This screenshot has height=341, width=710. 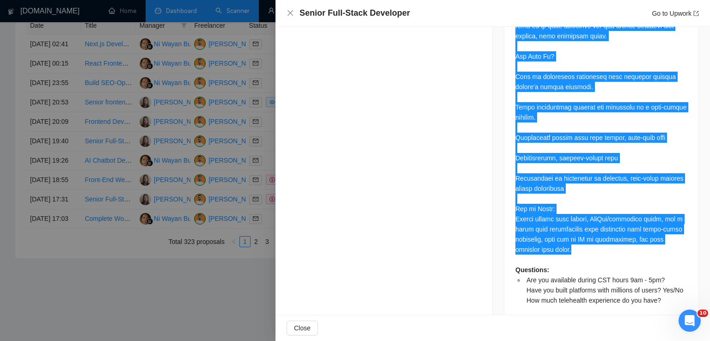 What do you see at coordinates (703, 314) in the screenshot?
I see `span: 10` at bounding box center [703, 314].